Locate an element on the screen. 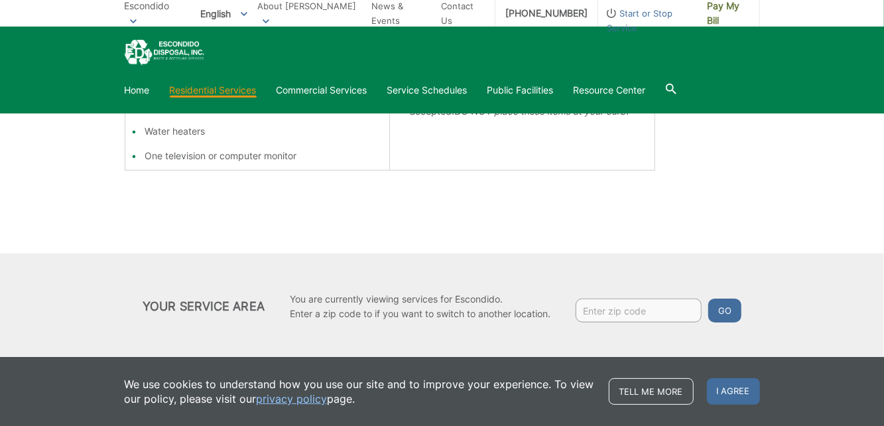 The height and width of the screenshot is (426, 884). a: Public Facilities is located at coordinates (520, 90).